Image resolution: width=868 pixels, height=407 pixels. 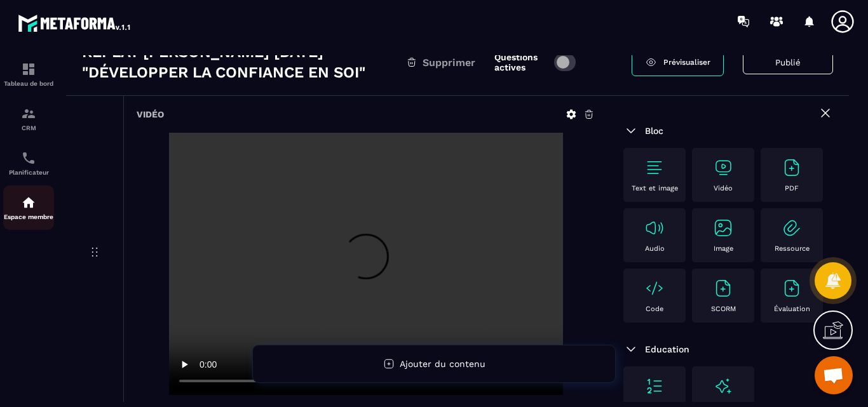 What do you see at coordinates (75, 23) in the screenshot?
I see `img: logo` at bounding box center [75, 23].